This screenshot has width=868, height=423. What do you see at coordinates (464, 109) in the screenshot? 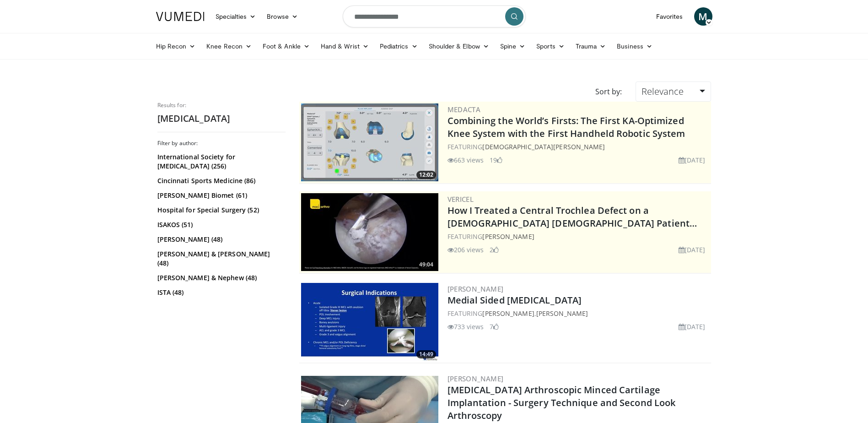
I see `a: Medacta` at bounding box center [464, 109].